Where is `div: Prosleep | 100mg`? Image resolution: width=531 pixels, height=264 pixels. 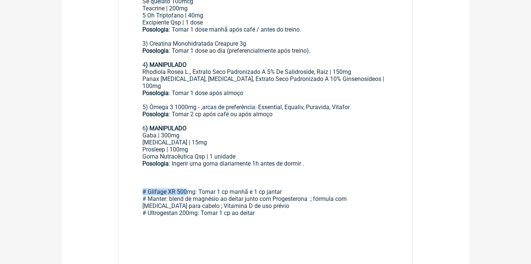
div: Prosleep | 100mg is located at coordinates (265, 149).